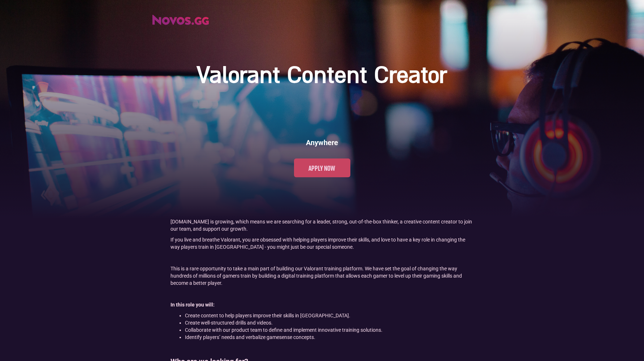 The width and height of the screenshot is (644, 361). Describe the element at coordinates (330, 323) in the screenshot. I see `li: Create well-structured drills and videos.` at that location.